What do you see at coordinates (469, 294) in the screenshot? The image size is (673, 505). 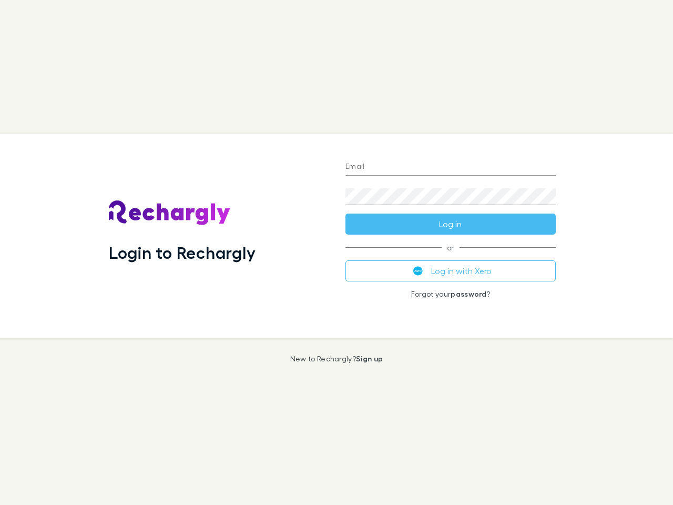 I see `a: password` at bounding box center [469, 294].